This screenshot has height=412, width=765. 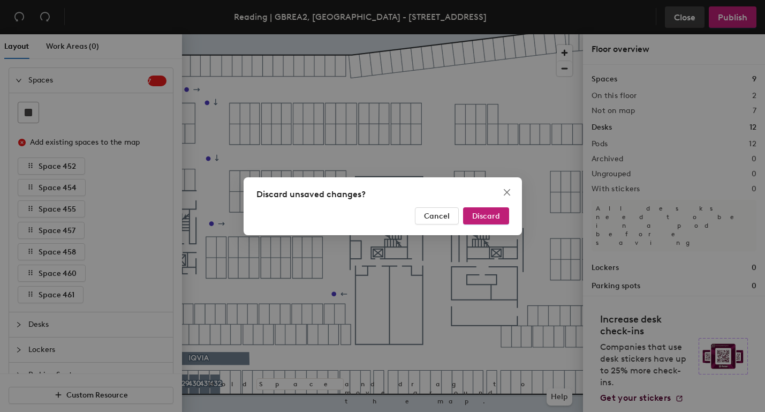 What do you see at coordinates (507, 192) in the screenshot?
I see `span: Close` at bounding box center [507, 192].